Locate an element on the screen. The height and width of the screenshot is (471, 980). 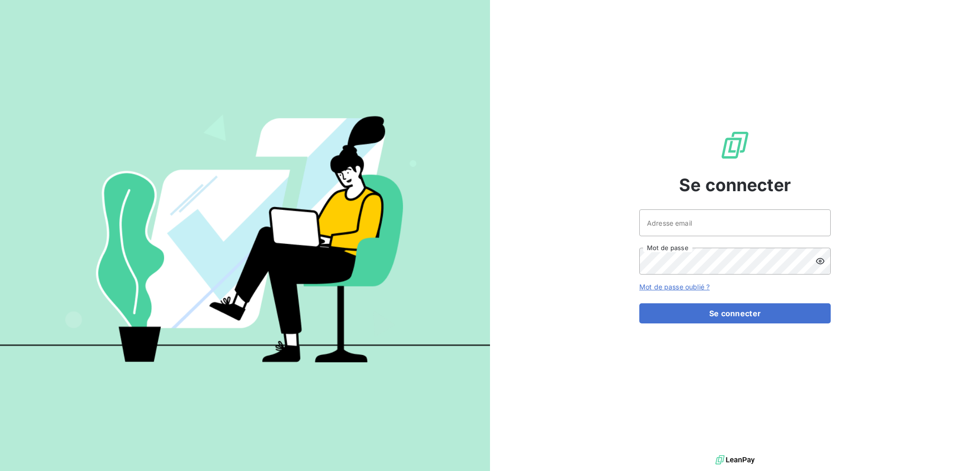
a: Mot de passe oublié ? is located at coordinates (674, 286).